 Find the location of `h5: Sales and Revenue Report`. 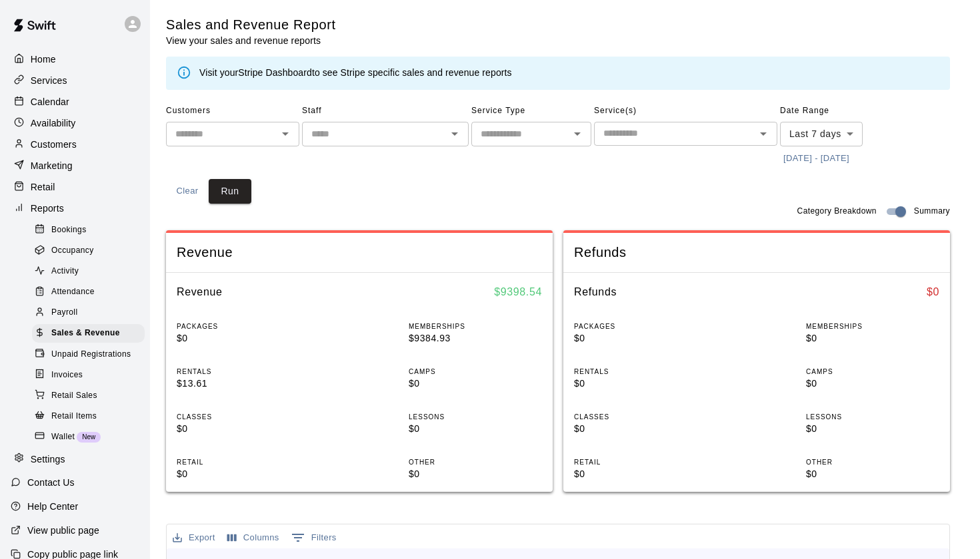

h5: Sales and Revenue Report is located at coordinates (250, 25).